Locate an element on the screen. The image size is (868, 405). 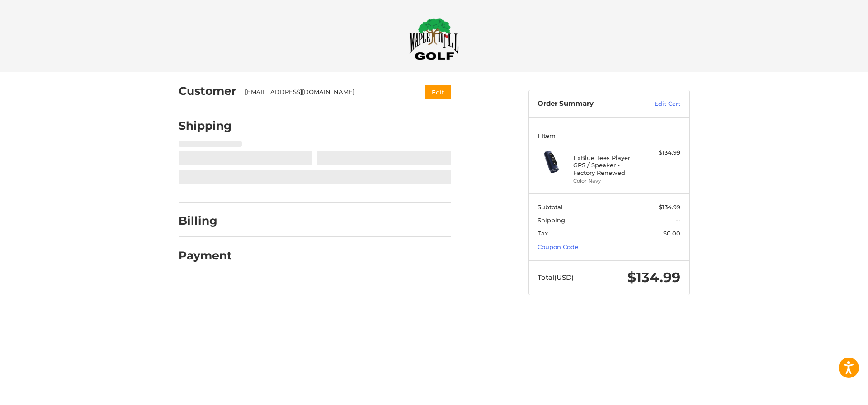
span: Total (USD) is located at coordinates (556, 278).